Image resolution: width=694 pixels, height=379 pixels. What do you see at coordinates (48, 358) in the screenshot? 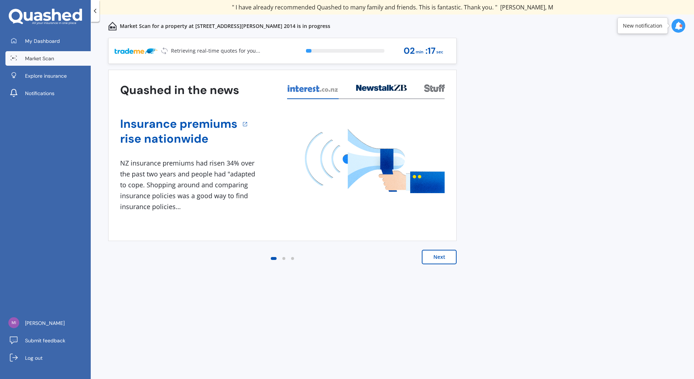
I see `a: Log out` at bounding box center [48, 358].